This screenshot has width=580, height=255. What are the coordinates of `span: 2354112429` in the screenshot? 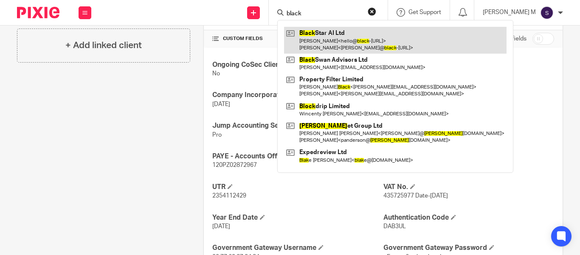 It's located at (229, 195).